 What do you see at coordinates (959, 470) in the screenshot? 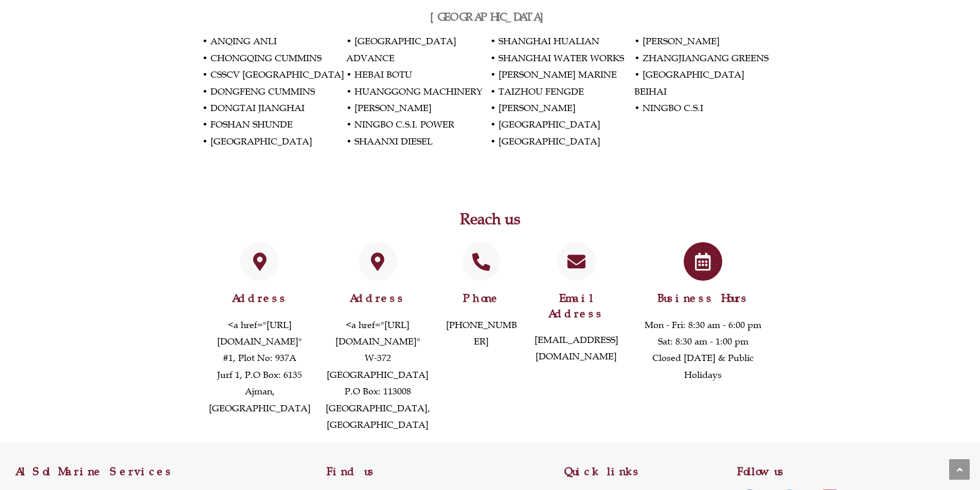
I see `a: Scroll to the top of the page` at bounding box center [959, 470].